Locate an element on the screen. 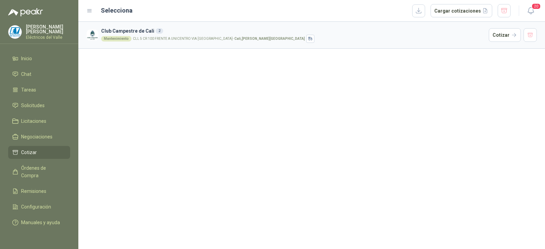  div: 2 is located at coordinates (159, 31).